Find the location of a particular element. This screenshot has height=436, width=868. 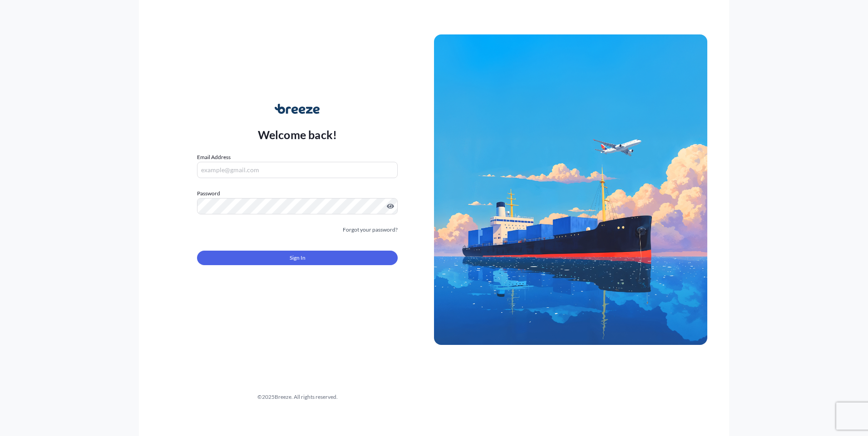

label: Email Address is located at coordinates (214, 157).